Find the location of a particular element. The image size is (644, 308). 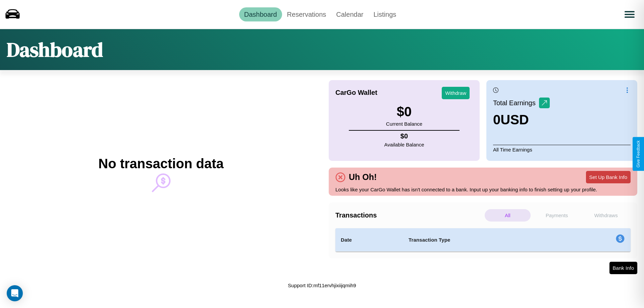

h1: Dashboard is located at coordinates (55, 50).